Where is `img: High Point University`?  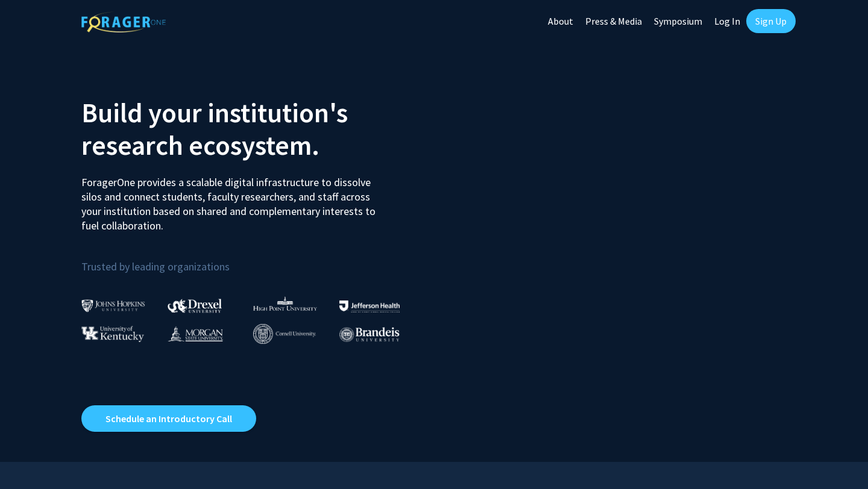 img: High Point University is located at coordinates (285, 304).